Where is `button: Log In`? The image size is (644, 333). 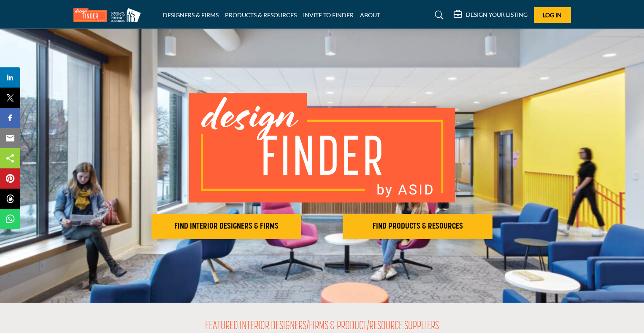
button: Log In is located at coordinates (552, 15).